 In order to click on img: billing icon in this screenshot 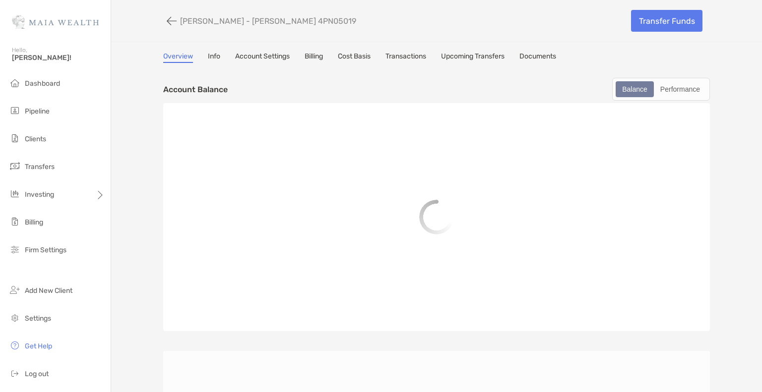, I will do `click(15, 222)`.